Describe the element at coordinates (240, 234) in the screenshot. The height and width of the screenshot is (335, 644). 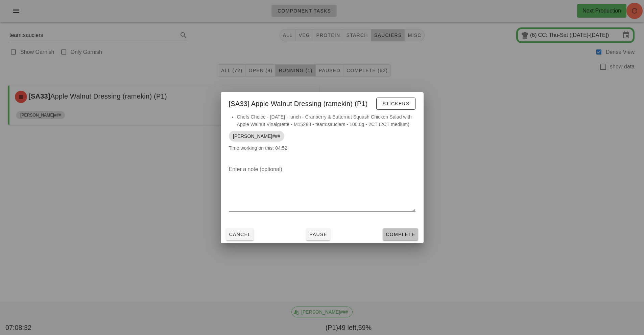
I see `button: Cancel` at that location.